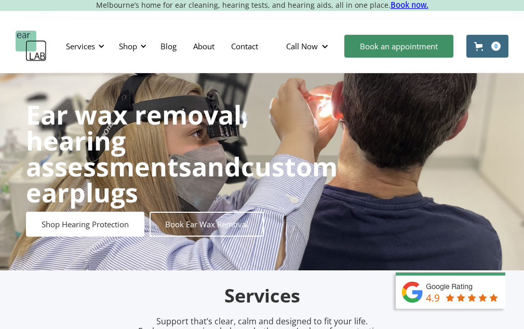 The height and width of the screenshot is (329, 524). Describe the element at coordinates (399, 46) in the screenshot. I see `a: Book an appointment` at that location.